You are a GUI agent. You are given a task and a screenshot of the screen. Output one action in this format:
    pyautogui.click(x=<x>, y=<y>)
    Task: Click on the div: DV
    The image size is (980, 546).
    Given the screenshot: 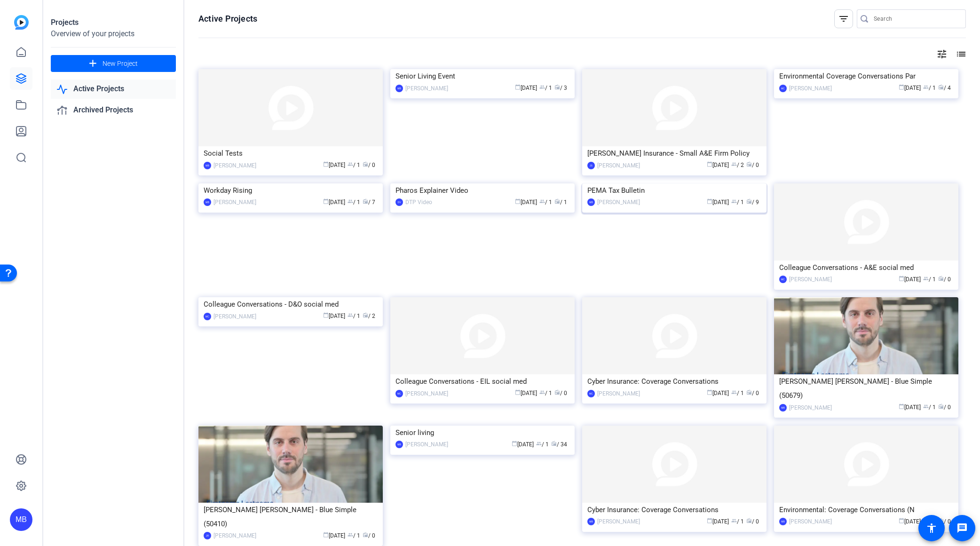 What is the action you would take?
    pyautogui.click(x=399, y=202)
    